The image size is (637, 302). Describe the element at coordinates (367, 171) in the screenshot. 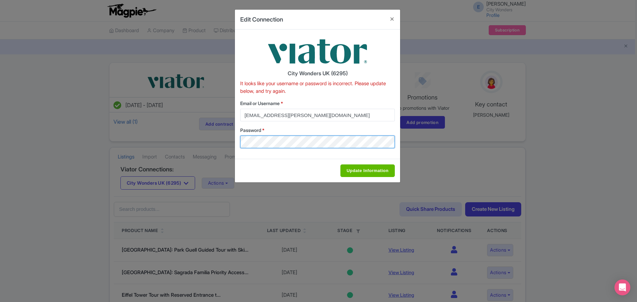

I see `input: Update Information` at that location.